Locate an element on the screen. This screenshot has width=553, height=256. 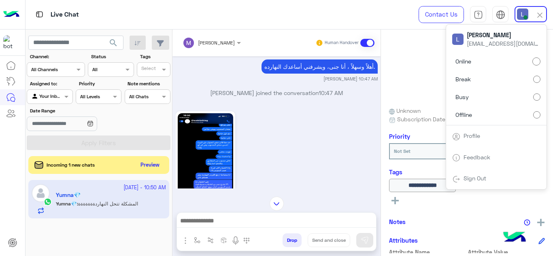
img: Logo is located at coordinates (11, 15).